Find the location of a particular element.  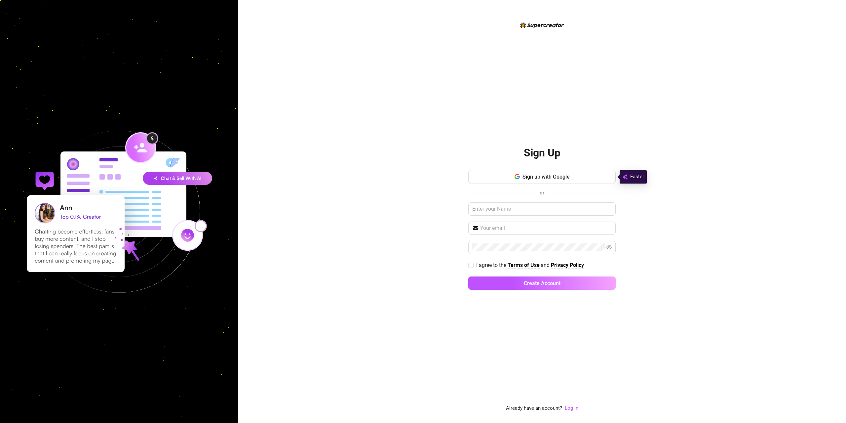

span: or is located at coordinates (542, 193).